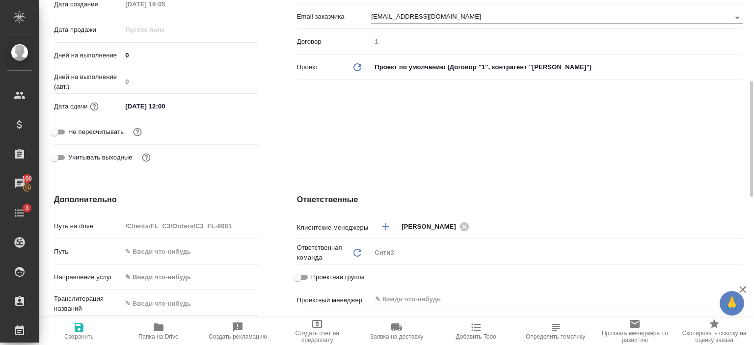  Describe the element at coordinates (88, 55) in the screenshot. I see `p: Дней на выполнение` at that location.